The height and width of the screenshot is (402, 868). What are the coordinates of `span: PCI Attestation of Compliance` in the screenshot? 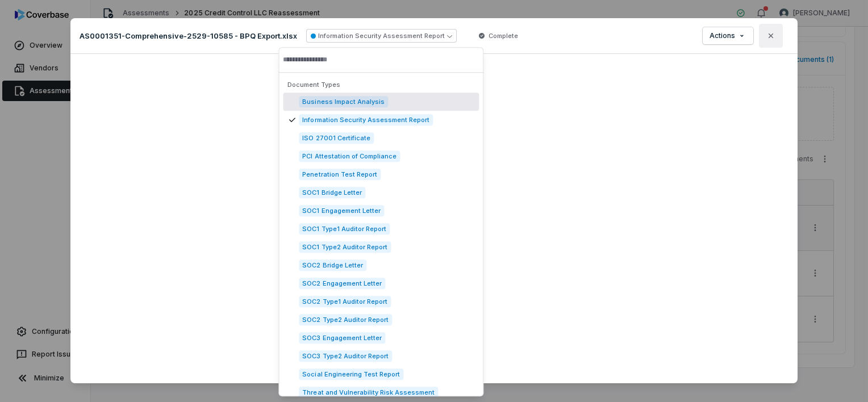 It's located at (350, 156).